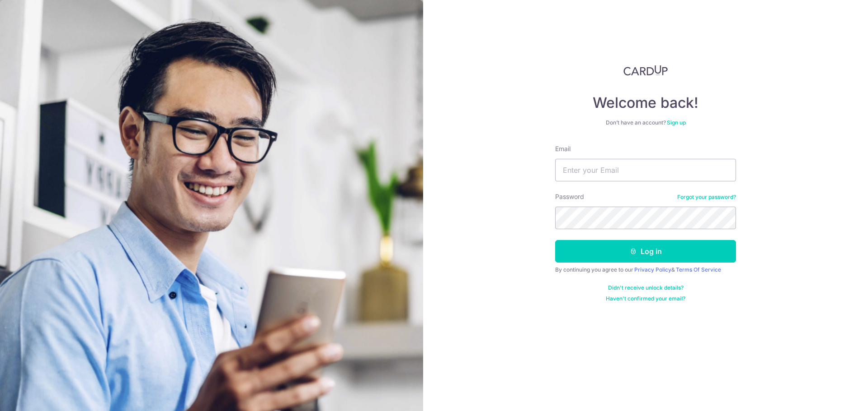  What do you see at coordinates (645, 252) in the screenshot?
I see `button: Log in` at bounding box center [645, 252].